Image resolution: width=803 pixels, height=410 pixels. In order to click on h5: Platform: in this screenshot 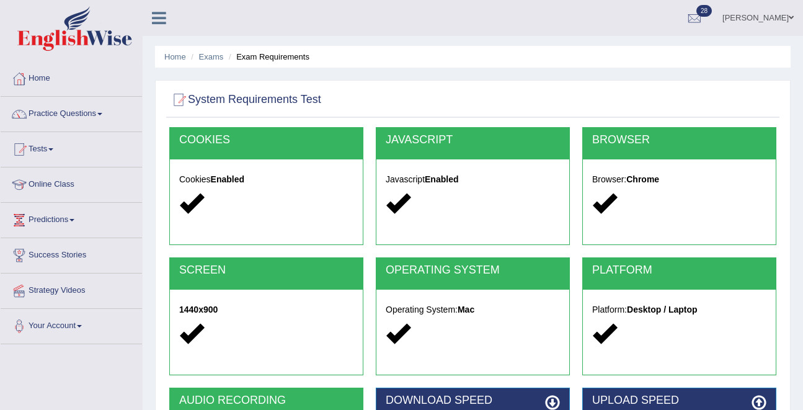, I will do `click(679, 309)`.